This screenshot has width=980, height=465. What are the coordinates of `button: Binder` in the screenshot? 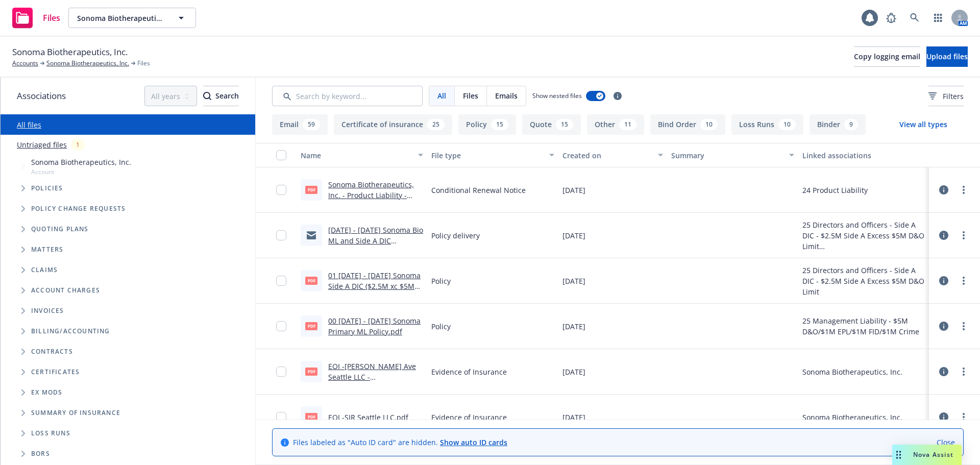 It's located at (837, 124).